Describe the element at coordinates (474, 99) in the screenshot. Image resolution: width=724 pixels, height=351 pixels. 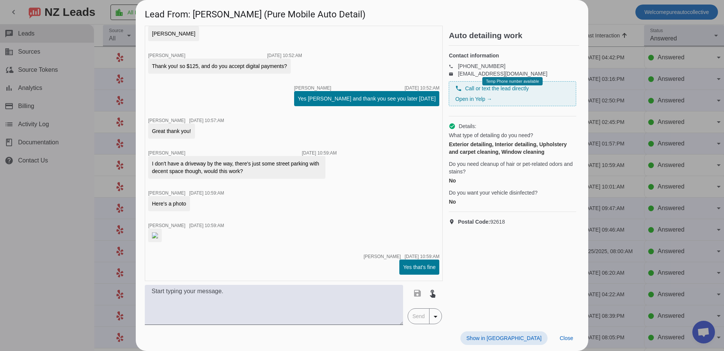
I see `a: Open in Yelp →` at that location.